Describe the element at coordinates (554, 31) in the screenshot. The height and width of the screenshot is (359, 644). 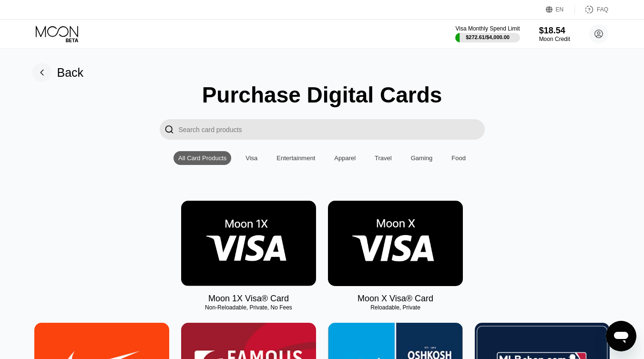
I see `div: $18.54` at that location.